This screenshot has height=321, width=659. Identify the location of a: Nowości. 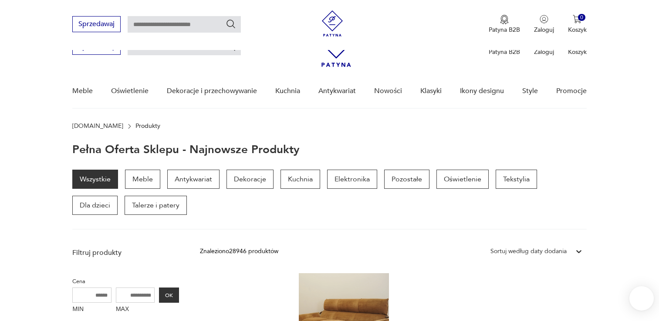
(388, 91).